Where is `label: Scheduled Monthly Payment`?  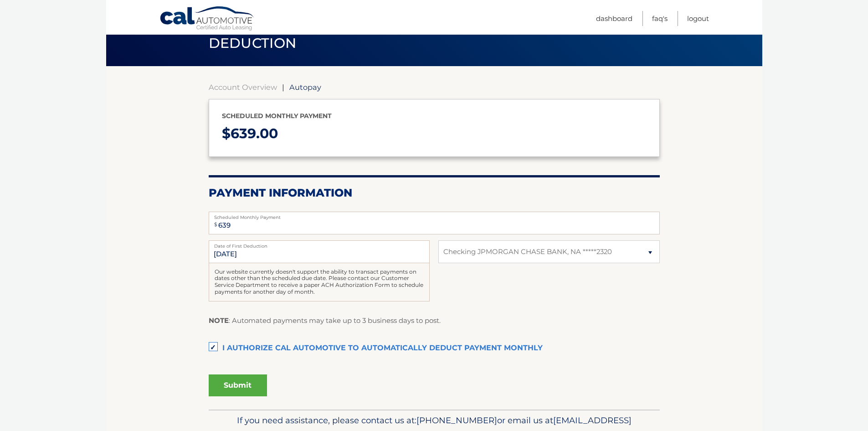
label: Scheduled Monthly Payment is located at coordinates (434, 215).